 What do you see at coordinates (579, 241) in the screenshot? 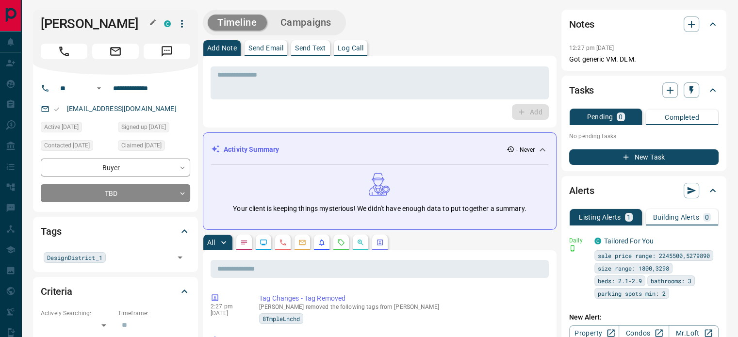
I see `p: Daily` at bounding box center [579, 241].